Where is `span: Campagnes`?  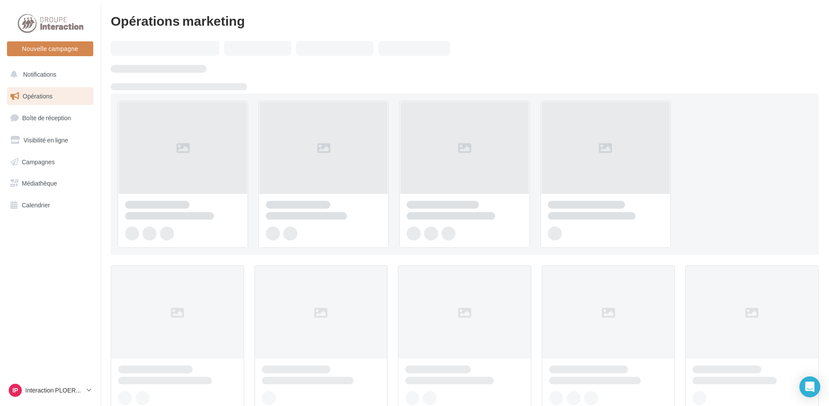
span: Campagnes is located at coordinates (38, 161).